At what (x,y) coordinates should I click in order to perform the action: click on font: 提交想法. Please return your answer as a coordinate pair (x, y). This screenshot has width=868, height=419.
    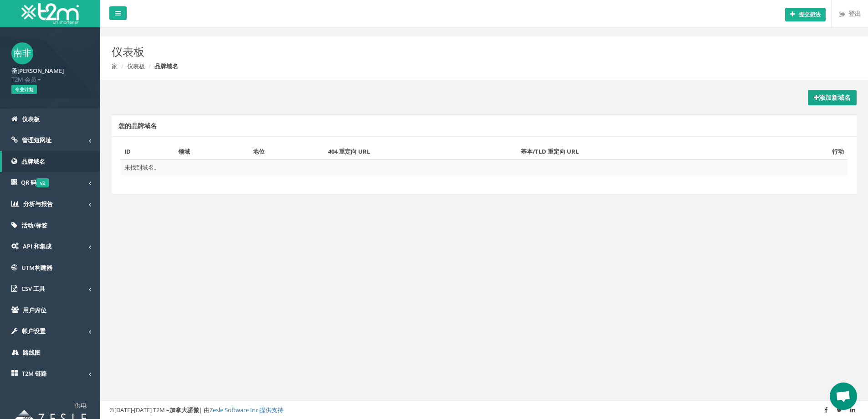
    Looking at the image, I should click on (810, 14).